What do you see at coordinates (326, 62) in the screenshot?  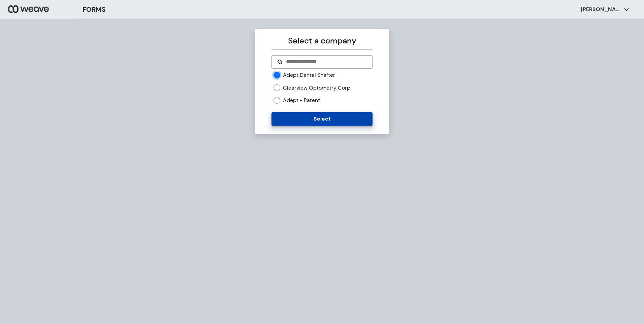 I see `input: Search` at bounding box center [326, 62].